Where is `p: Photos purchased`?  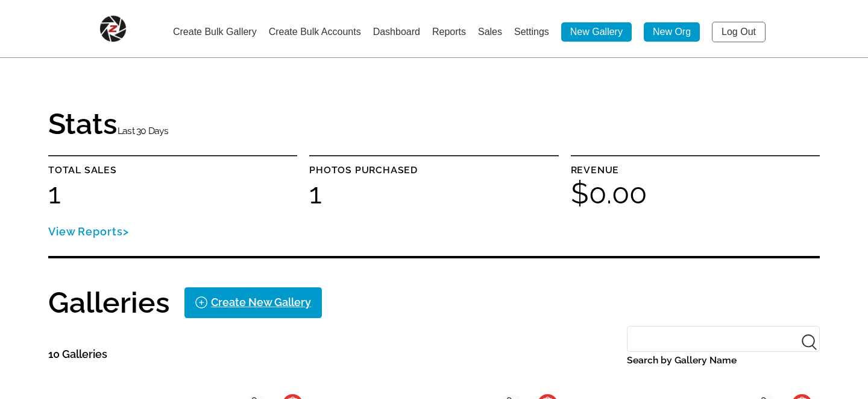
p: Photos purchased is located at coordinates (433, 170).